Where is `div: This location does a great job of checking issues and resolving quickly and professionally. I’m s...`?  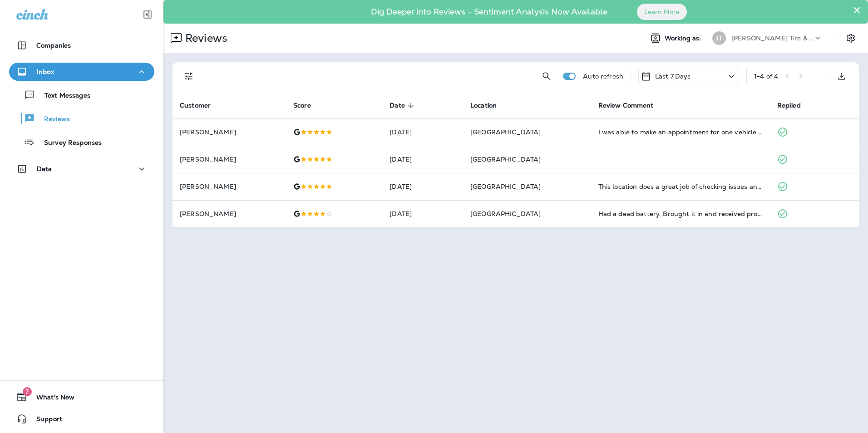 div: This location does a great job of checking issues and resolving quickly and professionally. I’m s... is located at coordinates (681, 187).